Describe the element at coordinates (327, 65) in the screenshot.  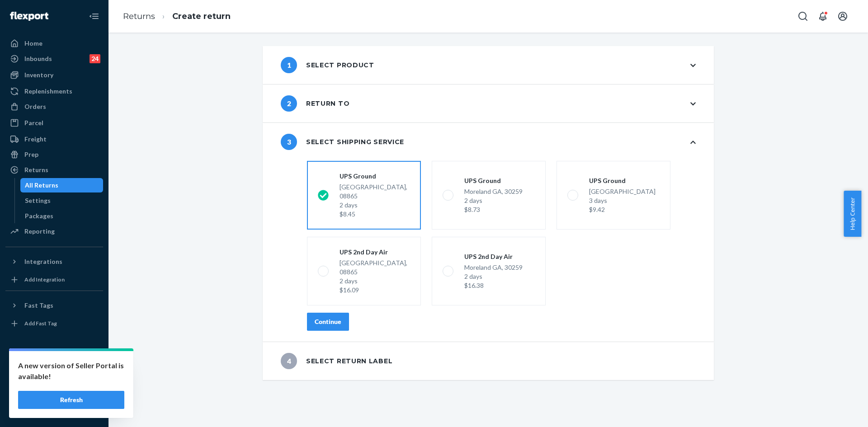
I see `div: Select product` at that location.